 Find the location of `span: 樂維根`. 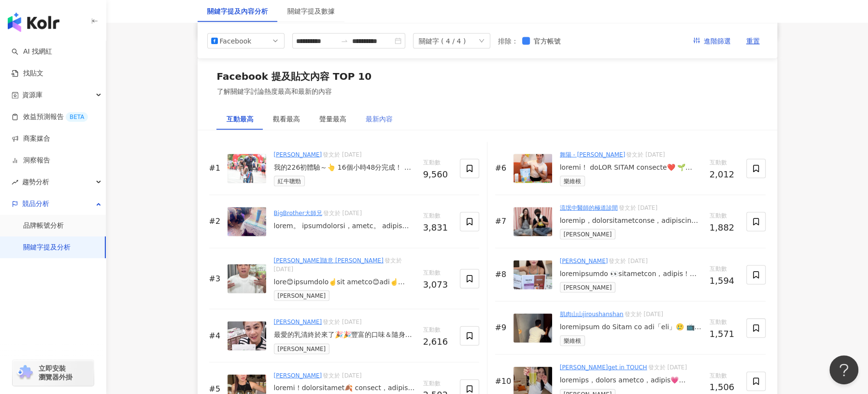

span: 樂維根 is located at coordinates (572, 341).